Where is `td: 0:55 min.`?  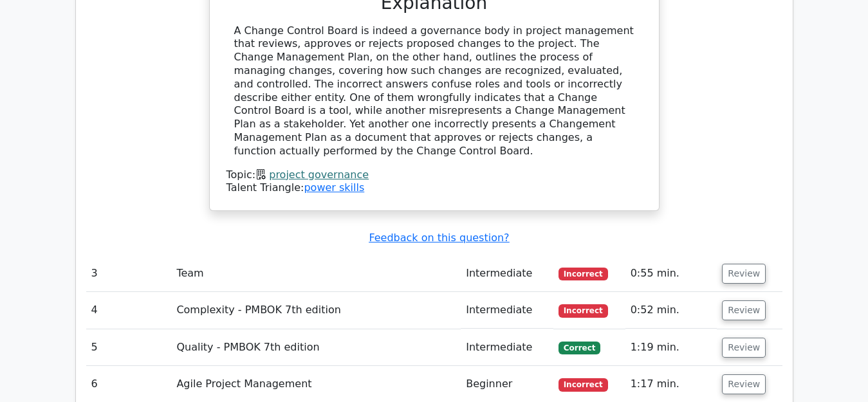 td: 0:55 min. is located at coordinates (671, 273).